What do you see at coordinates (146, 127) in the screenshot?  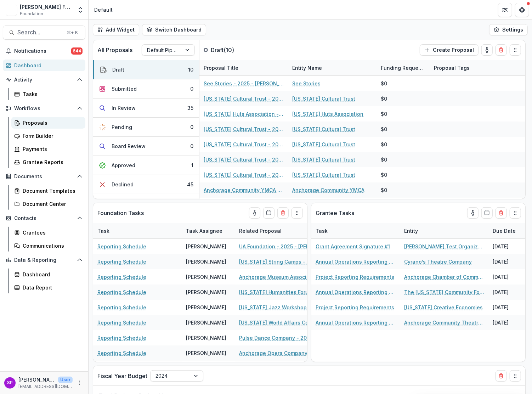 I see `button: Pending0` at bounding box center [146, 127].